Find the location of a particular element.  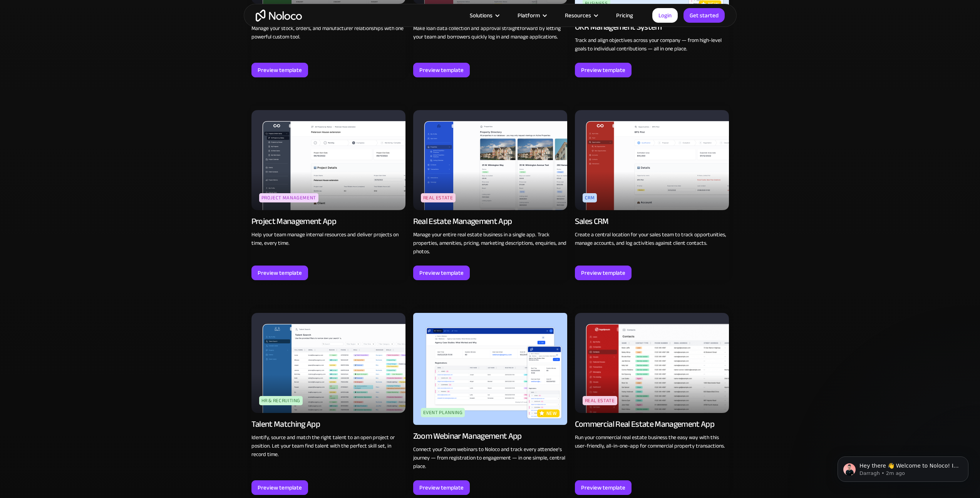

div: message notification from Darragh, 2m ago. Hey there 👋 Welcome to Noloco! If you have any questio... is located at coordinates (77, 29).